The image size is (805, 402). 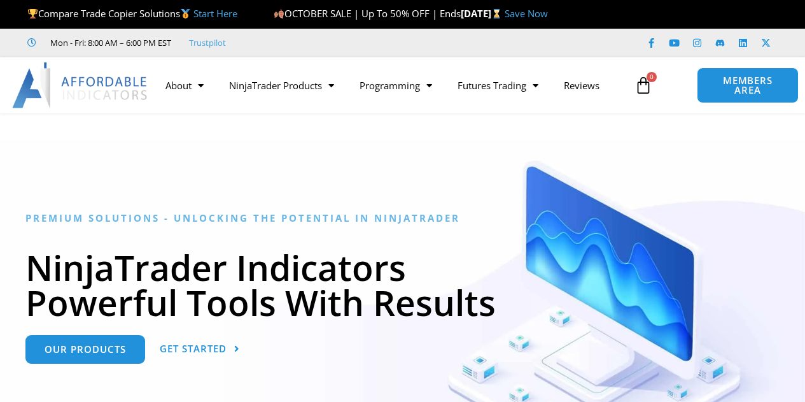 I want to click on span: 0, so click(x=652, y=77).